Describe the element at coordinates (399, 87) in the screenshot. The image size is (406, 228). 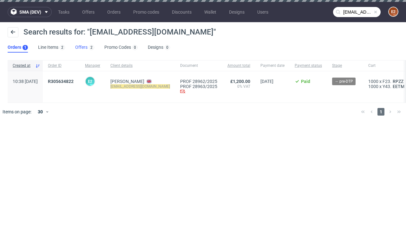
I see `a: EETM` at that location.